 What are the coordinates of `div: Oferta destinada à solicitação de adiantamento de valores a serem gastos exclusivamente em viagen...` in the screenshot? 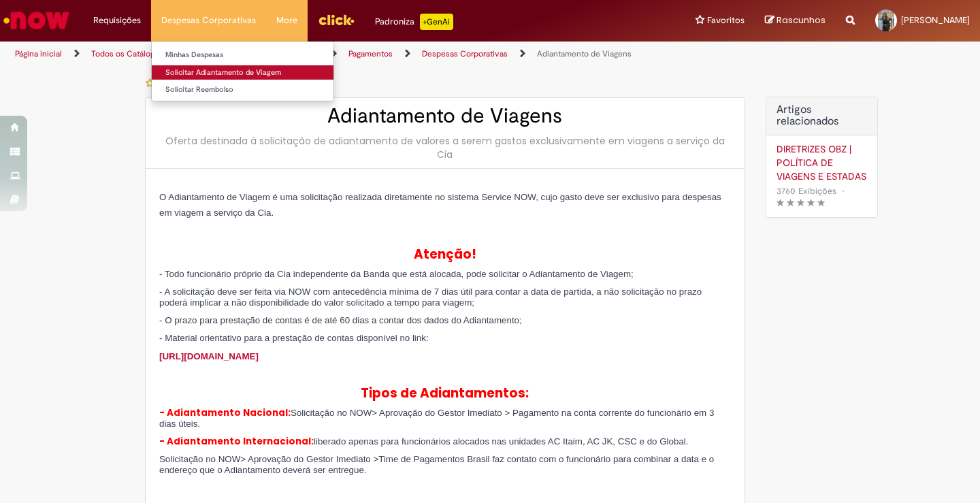 It's located at (445, 148).